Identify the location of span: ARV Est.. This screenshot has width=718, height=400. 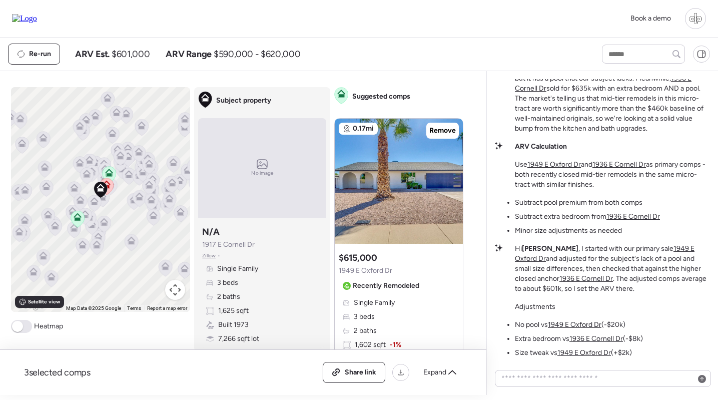
(92, 54).